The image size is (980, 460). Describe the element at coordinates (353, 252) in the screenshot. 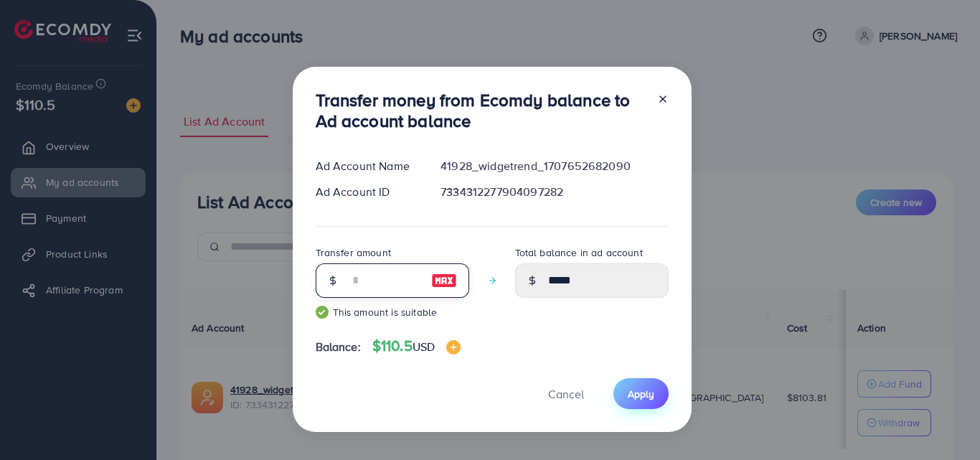

I see `label: Transfer amount` at that location.